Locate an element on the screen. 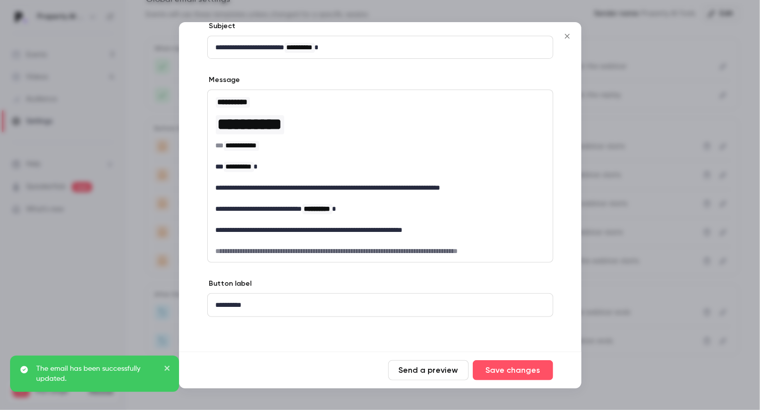 This screenshot has height=410, width=760. label: Message is located at coordinates (224, 80).